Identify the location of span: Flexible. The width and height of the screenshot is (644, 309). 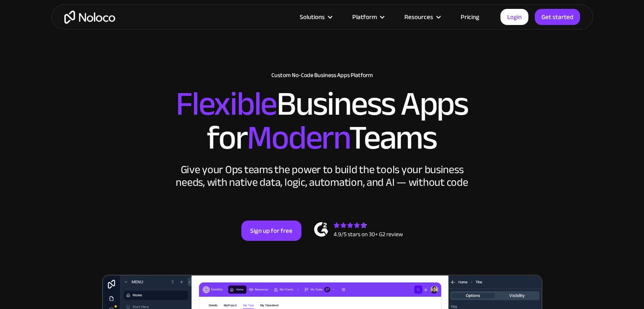
(226, 104).